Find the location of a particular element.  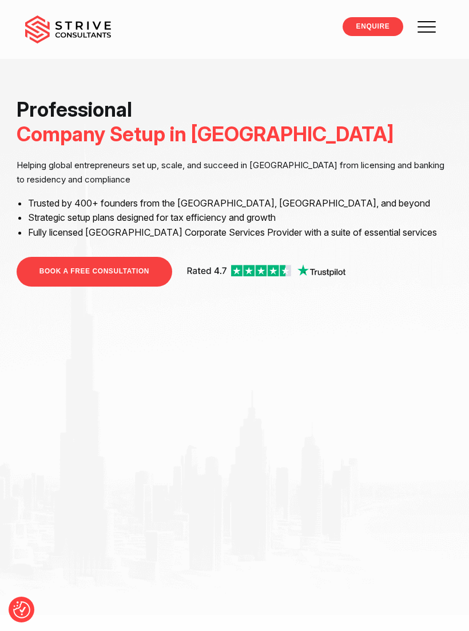

button: Consent Preferences is located at coordinates (22, 610).